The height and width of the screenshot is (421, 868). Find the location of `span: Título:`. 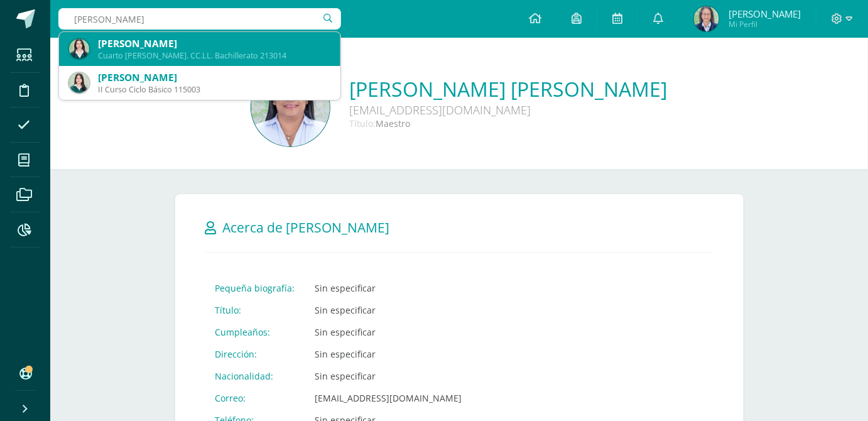

span: Título: is located at coordinates (363, 123).